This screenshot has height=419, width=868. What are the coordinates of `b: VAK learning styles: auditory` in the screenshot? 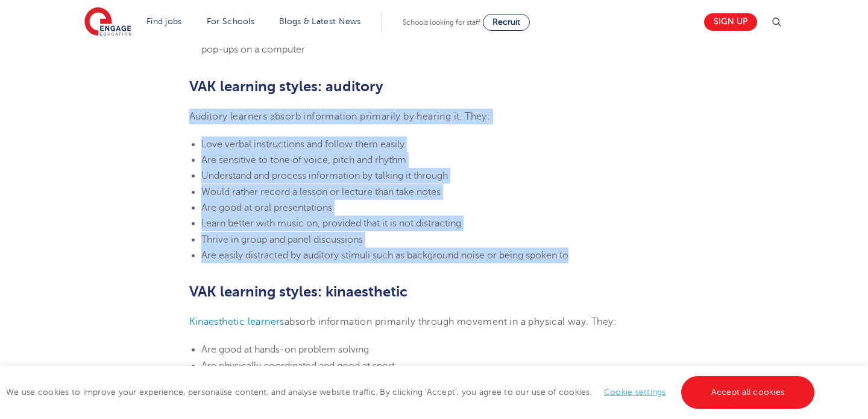 It's located at (287, 86).